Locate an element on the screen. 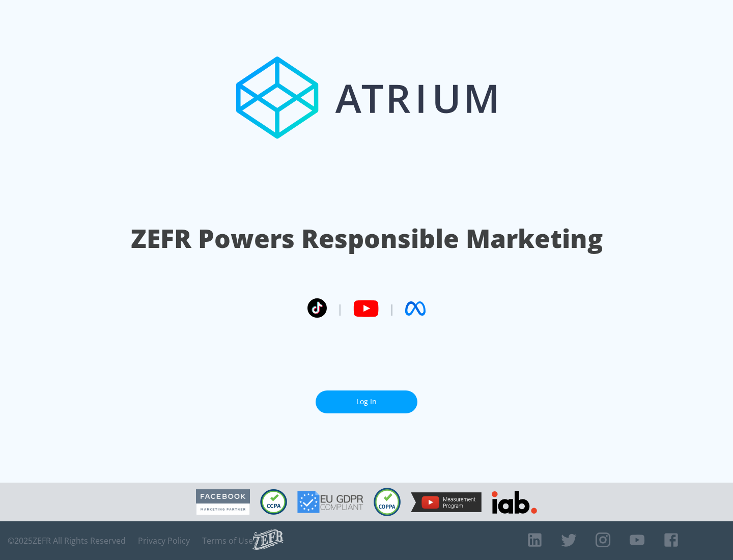 Image resolution: width=733 pixels, height=560 pixels. a: Log In is located at coordinates (366, 402).